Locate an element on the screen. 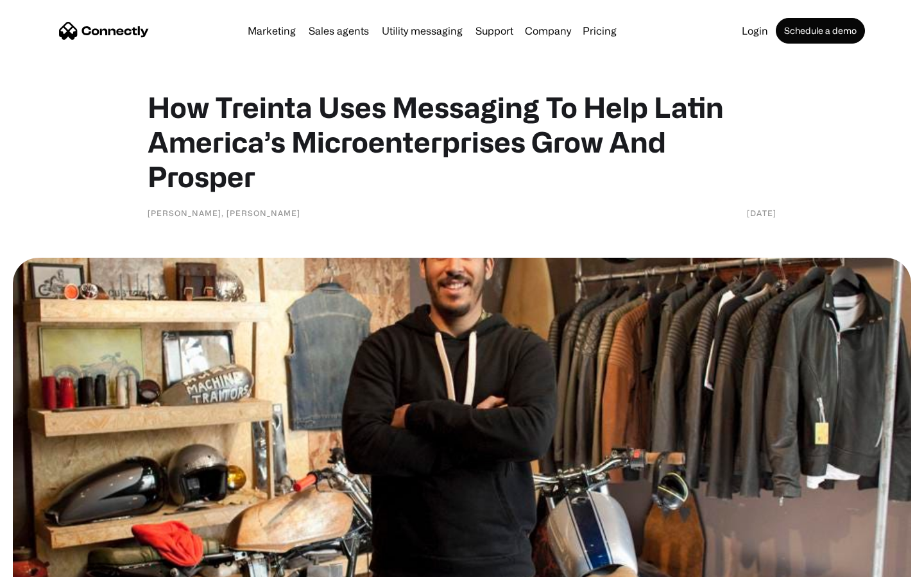 Image resolution: width=924 pixels, height=577 pixels. div: Company is located at coordinates (548, 31).